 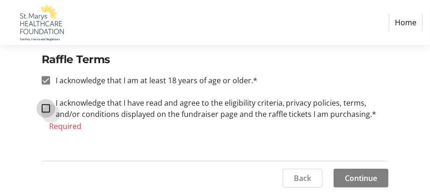 I want to click on label: I acknowledge that I am at least 18 years of age or older.*, so click(x=153, y=80).